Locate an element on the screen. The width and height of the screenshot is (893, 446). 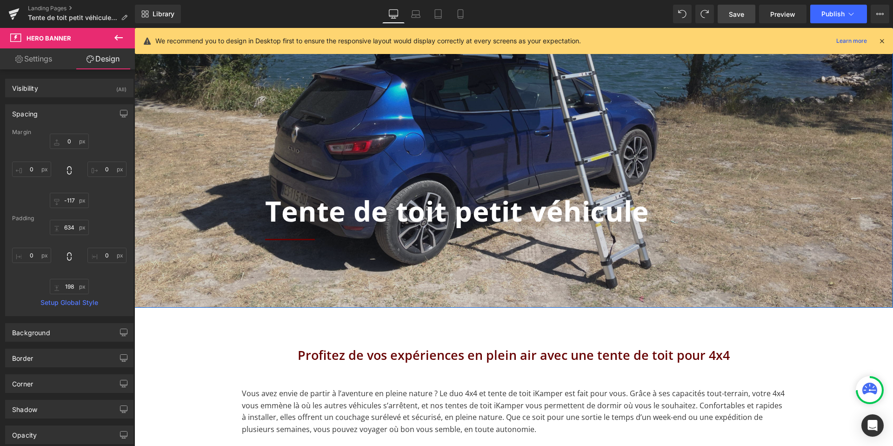
a: Preview is located at coordinates (783, 14).